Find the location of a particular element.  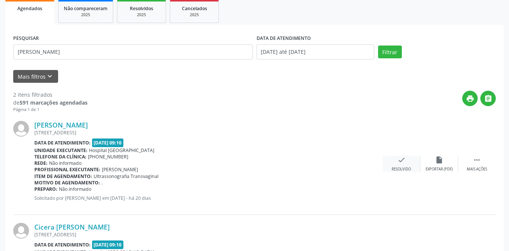

strong: 591 marcações agendadas is located at coordinates (54, 103).